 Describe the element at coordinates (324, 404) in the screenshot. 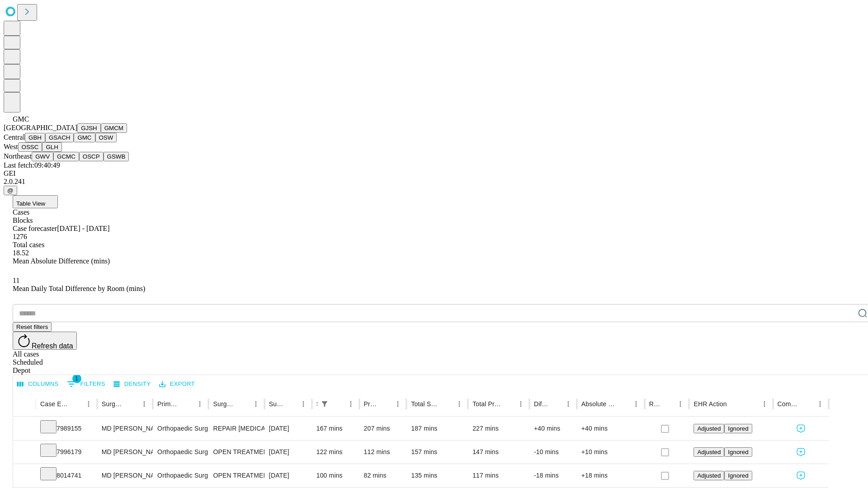

I see `div: 1 active filter` at that location.